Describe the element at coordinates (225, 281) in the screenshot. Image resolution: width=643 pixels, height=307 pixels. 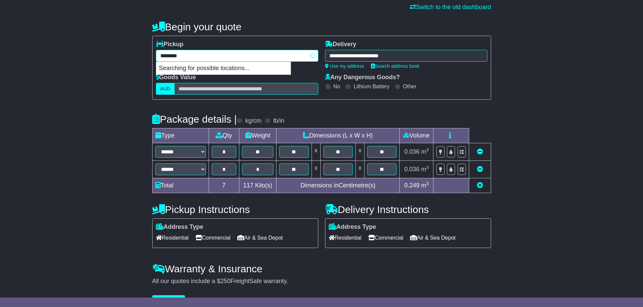
I see `span: 250` at that location.